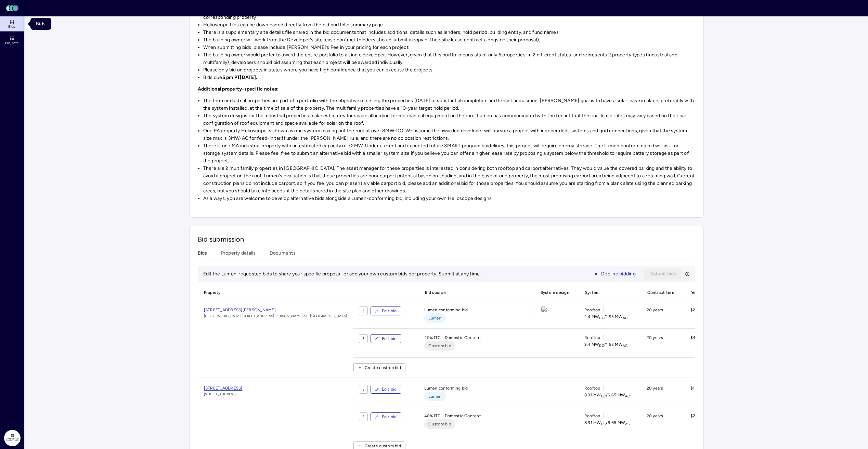  What do you see at coordinates (379, 368) in the screenshot?
I see `button: Create custom bid` at bounding box center [379, 368].